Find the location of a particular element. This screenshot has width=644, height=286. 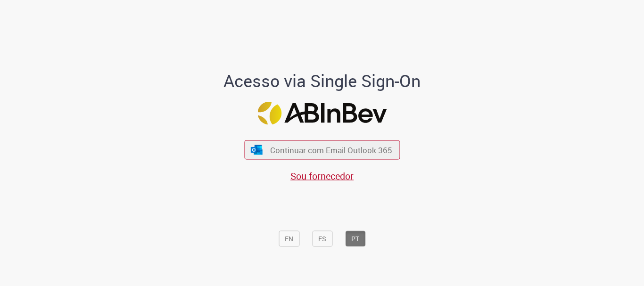

span: Sou fornecedor is located at coordinates (322, 176).